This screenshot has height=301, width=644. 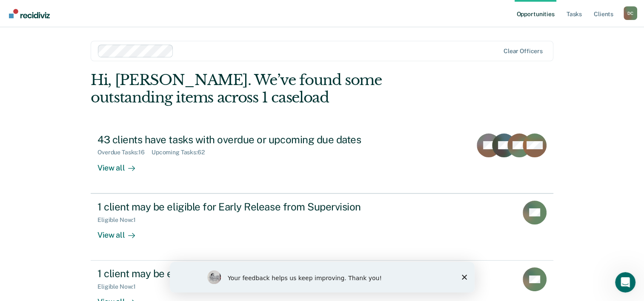 What do you see at coordinates (322, 227) in the screenshot?
I see `a: 1 client may be eligible for Early Release from SupervisionEligible Now:1View all` at bounding box center [322, 227].